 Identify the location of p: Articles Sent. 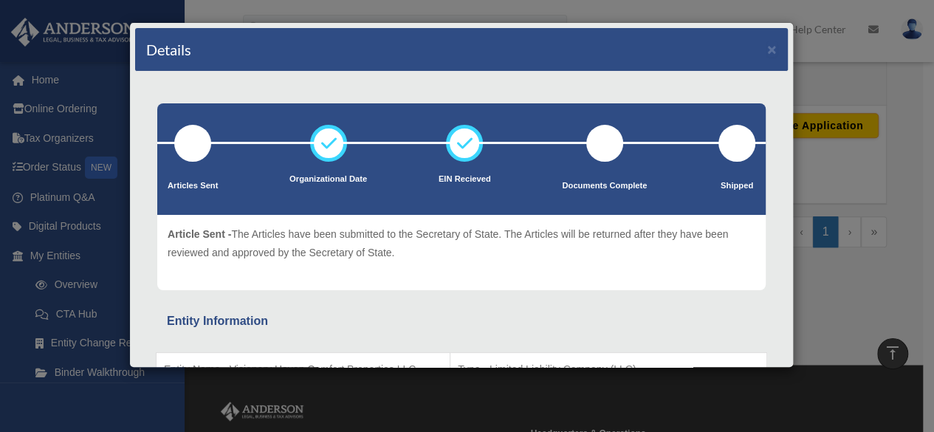
(193, 186).